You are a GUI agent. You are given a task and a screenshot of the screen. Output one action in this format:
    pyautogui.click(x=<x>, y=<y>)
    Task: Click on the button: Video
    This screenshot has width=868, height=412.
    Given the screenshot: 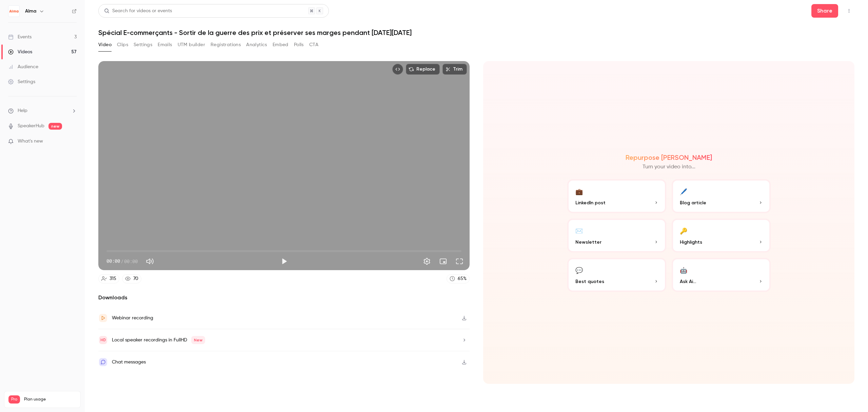 What is the action you would take?
    pyautogui.click(x=105, y=45)
    